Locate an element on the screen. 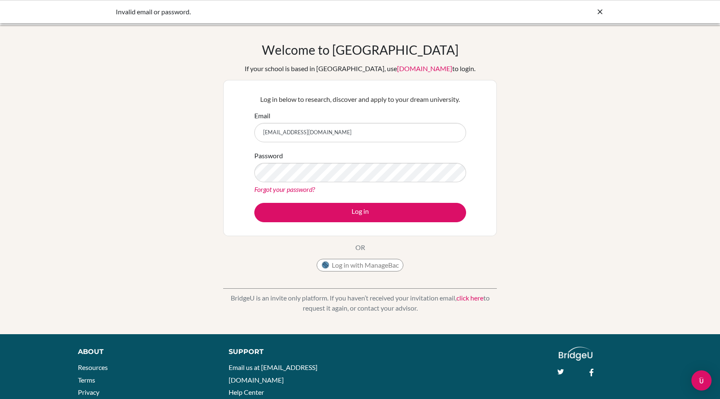 The image size is (720, 399). div: Open Intercom Messenger is located at coordinates (702, 381).